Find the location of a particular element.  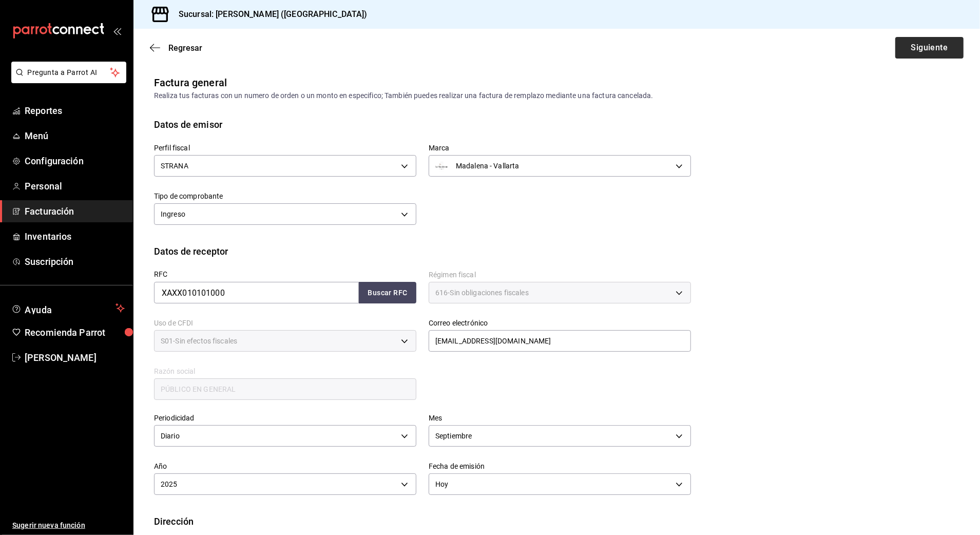

span: Reportes is located at coordinates (74, 110).